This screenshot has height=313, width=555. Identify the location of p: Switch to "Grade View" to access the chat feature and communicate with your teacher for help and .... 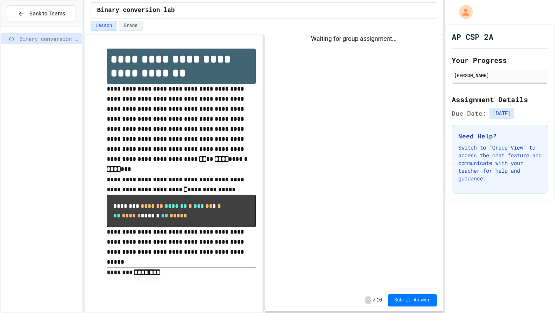
(500, 163).